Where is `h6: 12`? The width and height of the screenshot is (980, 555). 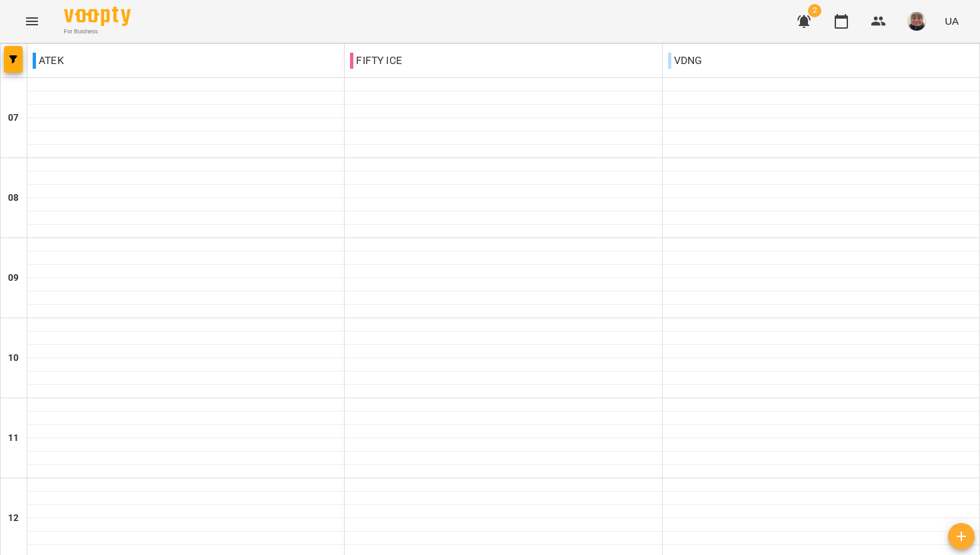 h6: 12 is located at coordinates (13, 518).